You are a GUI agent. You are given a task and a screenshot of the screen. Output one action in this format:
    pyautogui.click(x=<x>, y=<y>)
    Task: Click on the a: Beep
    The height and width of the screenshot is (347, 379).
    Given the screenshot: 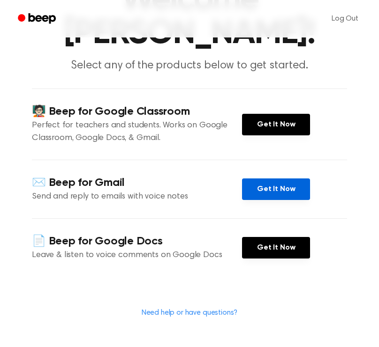 What is the action you would take?
    pyautogui.click(x=38, y=19)
    